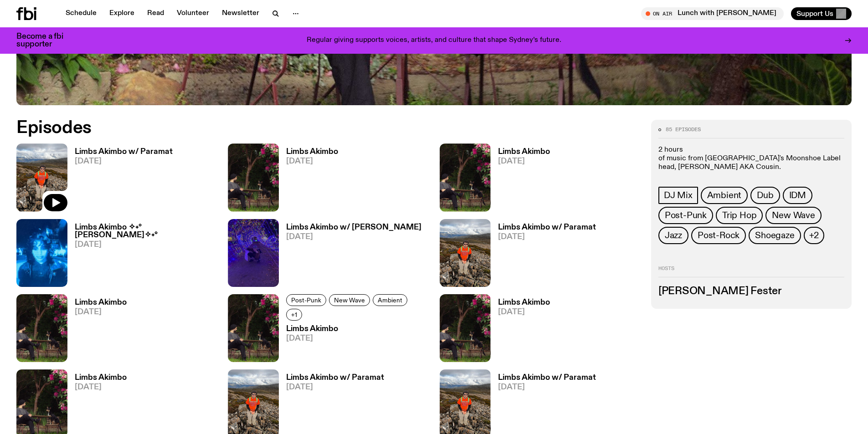  I want to click on a: Post-Rock, so click(718, 235).